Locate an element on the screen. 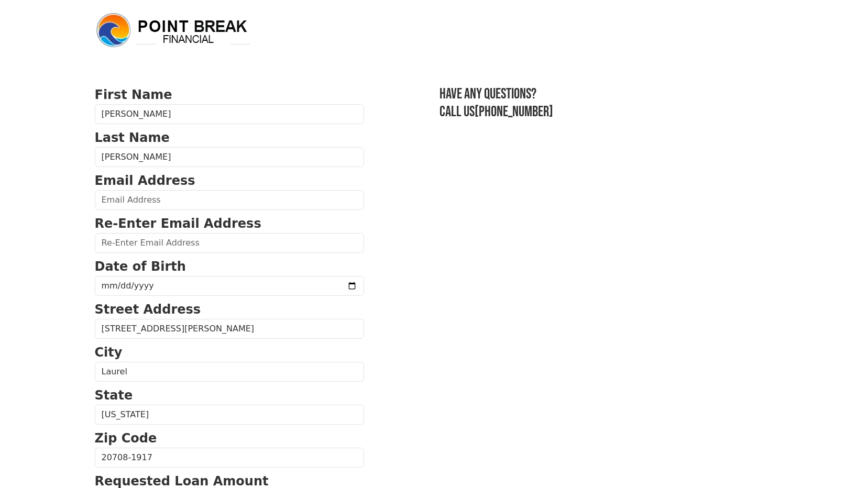 The width and height of the screenshot is (868, 488). h3: Call us is located at coordinates (606, 112).